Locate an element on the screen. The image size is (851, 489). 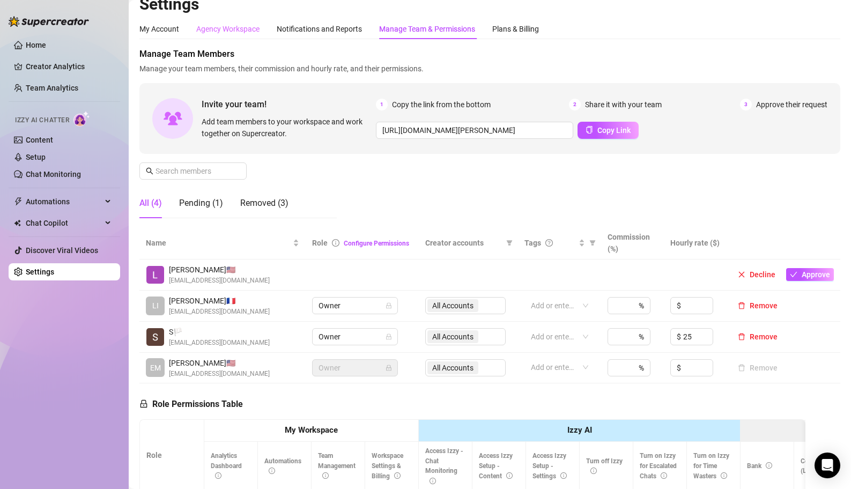
span: Team Management is located at coordinates (337, 466).